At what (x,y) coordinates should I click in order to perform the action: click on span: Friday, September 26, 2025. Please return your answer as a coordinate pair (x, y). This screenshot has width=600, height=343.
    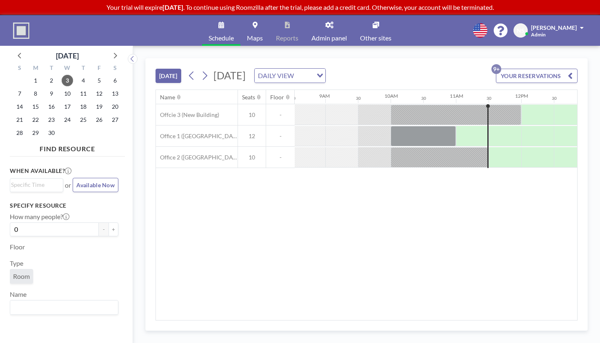
    Looking at the image, I should click on (99, 120).